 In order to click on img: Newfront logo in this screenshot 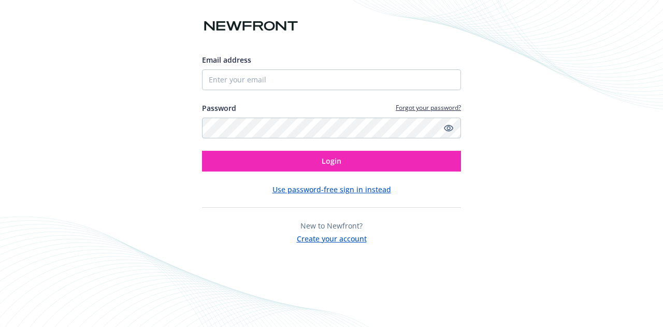, I will do `click(251, 26)`.